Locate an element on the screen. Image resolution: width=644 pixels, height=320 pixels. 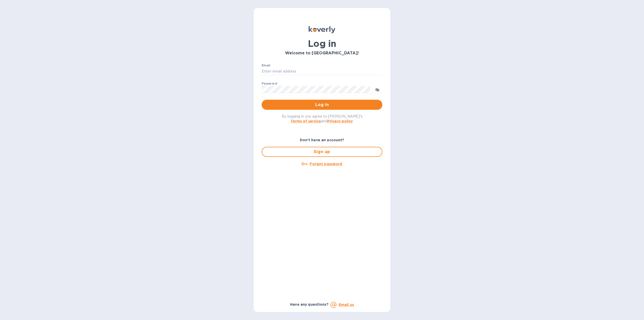
a: Terms of service is located at coordinates (306, 121).